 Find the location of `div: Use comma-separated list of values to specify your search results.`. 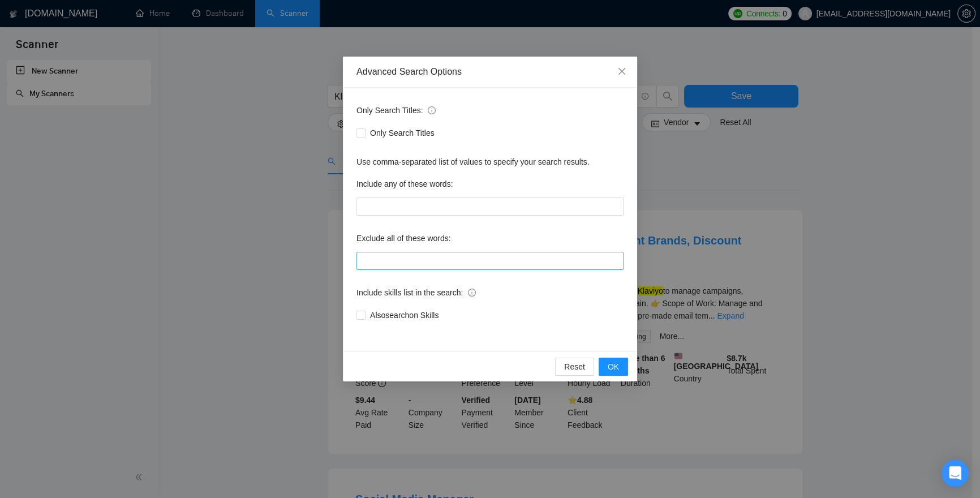

div: Use comma-separated list of values to specify your search results. is located at coordinates (490, 162).